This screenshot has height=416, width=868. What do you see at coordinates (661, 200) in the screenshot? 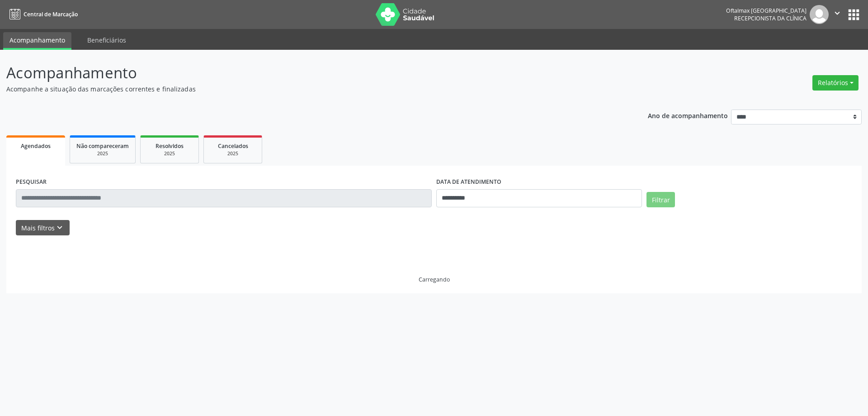
I see `button: Filtrar` at bounding box center [661, 200].